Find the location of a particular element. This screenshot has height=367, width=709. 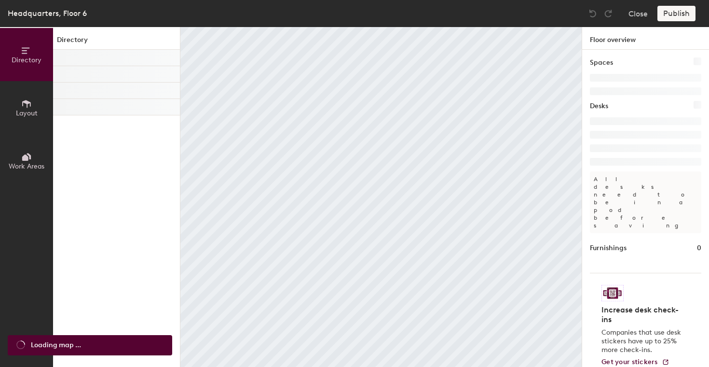

div: Headquarters, Floor 6 is located at coordinates (47, 13).